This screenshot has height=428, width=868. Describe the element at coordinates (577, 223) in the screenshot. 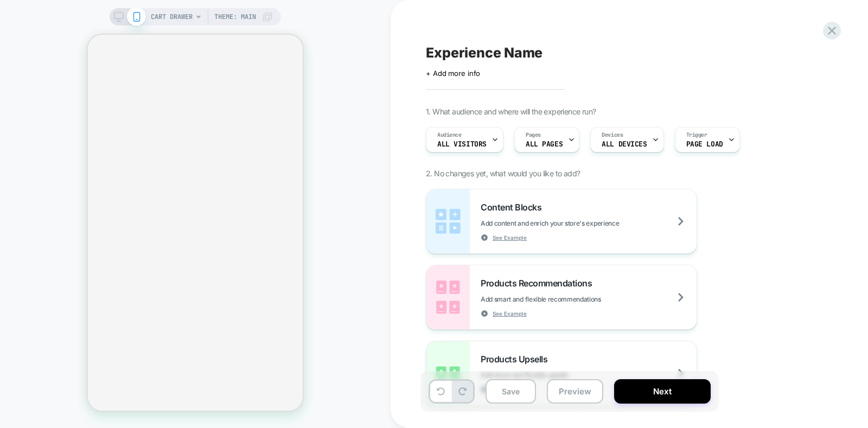

I see `span: Add content and enrich your store's experience` at that location.